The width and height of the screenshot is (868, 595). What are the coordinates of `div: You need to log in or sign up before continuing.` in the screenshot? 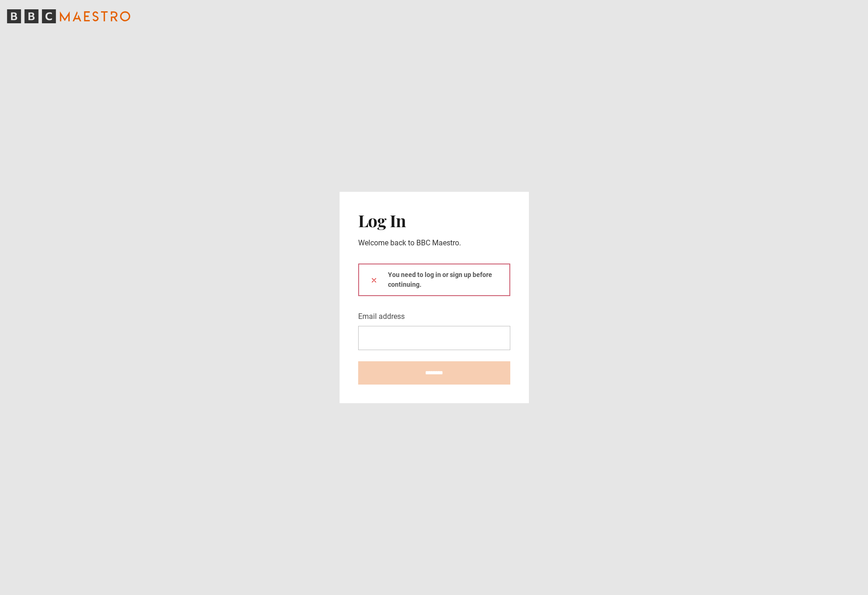 It's located at (434, 280).